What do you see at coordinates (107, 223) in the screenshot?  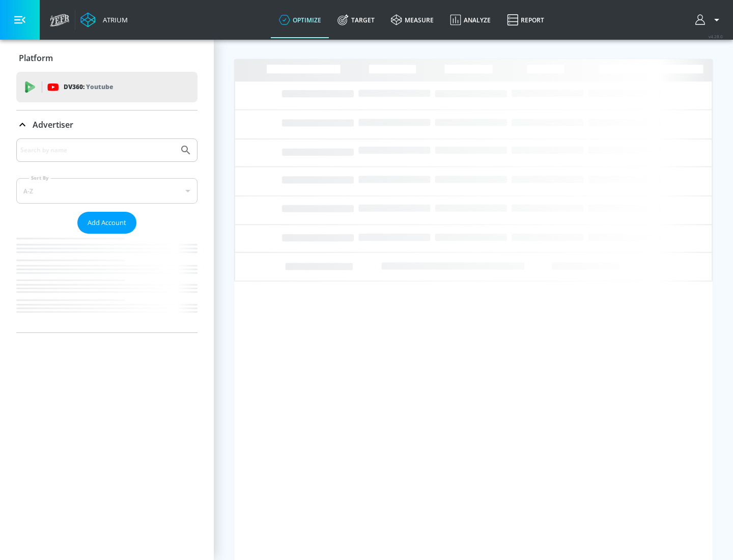 I see `button: Add Account` at bounding box center [107, 223].